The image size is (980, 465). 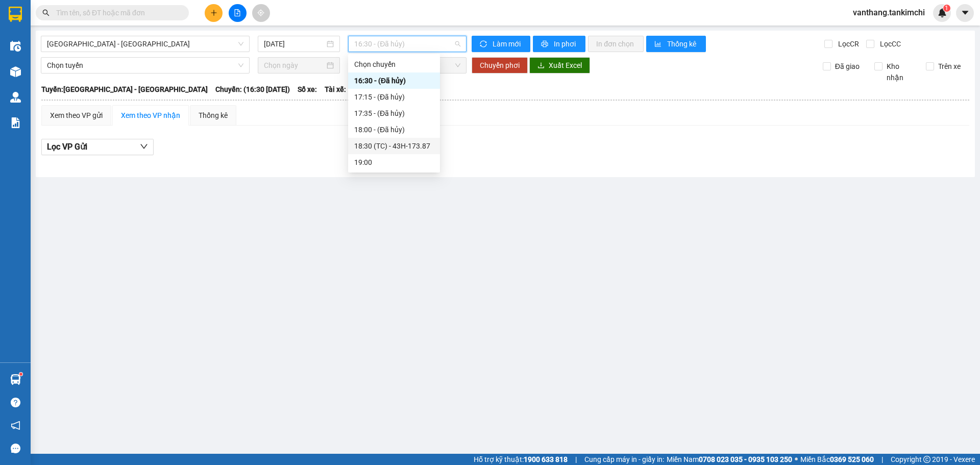 What do you see at coordinates (394, 162) in the screenshot?
I see `div: 19:00` at bounding box center [394, 162].